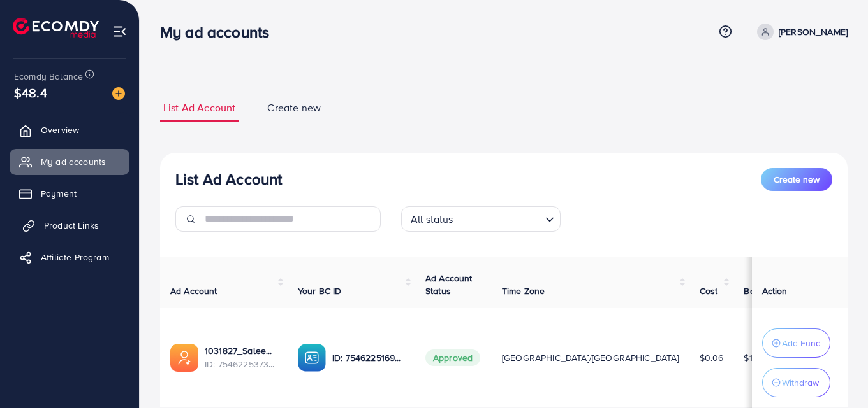 The image size is (868, 408). Describe the element at coordinates (31, 93) in the screenshot. I see `span: $48.4` at that location.